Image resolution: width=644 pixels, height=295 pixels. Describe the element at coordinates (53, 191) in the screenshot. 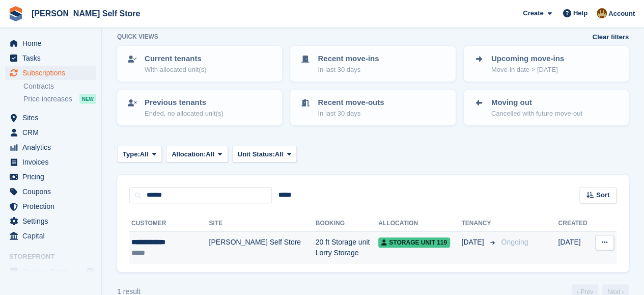

I see `span: Coupons` at that location.